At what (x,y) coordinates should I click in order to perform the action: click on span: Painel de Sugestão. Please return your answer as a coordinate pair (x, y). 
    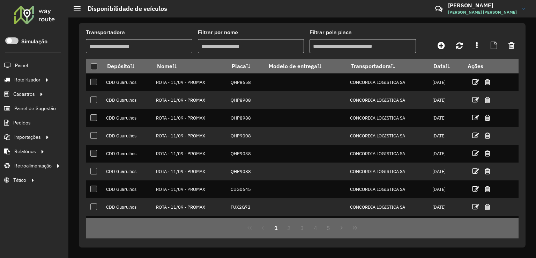
    Looking at the image, I should click on (35, 108).